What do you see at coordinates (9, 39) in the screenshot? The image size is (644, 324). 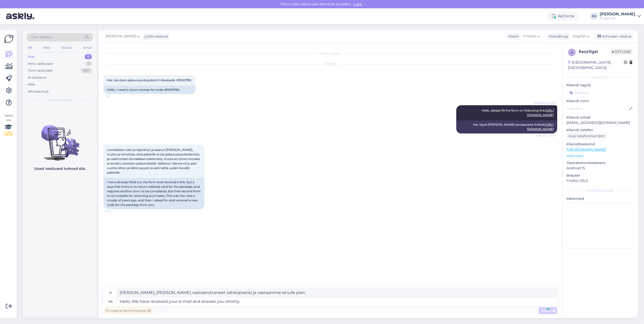 I see `img: Askly Logo` at bounding box center [9, 39].